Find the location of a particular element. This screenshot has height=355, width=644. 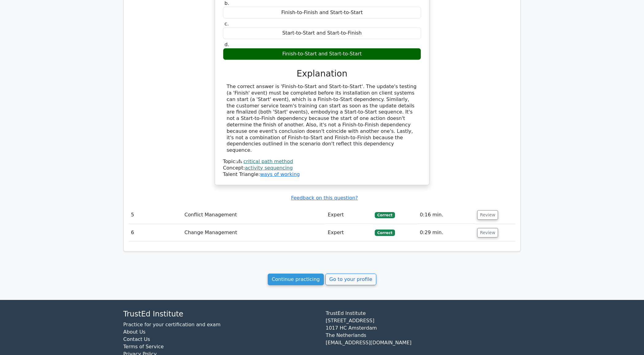

a: Continue practicing is located at coordinates (296, 279).